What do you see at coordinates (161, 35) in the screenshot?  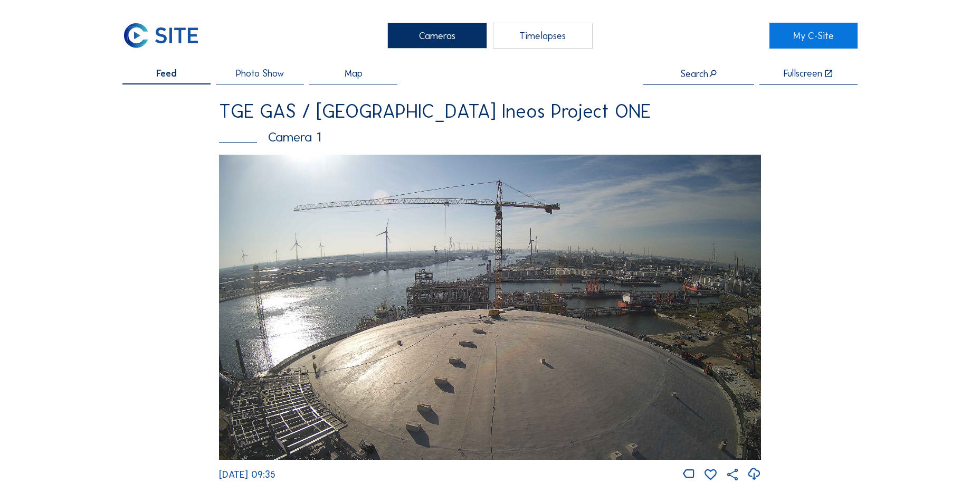 I see `img: C-SITE Logo` at bounding box center [161, 35].